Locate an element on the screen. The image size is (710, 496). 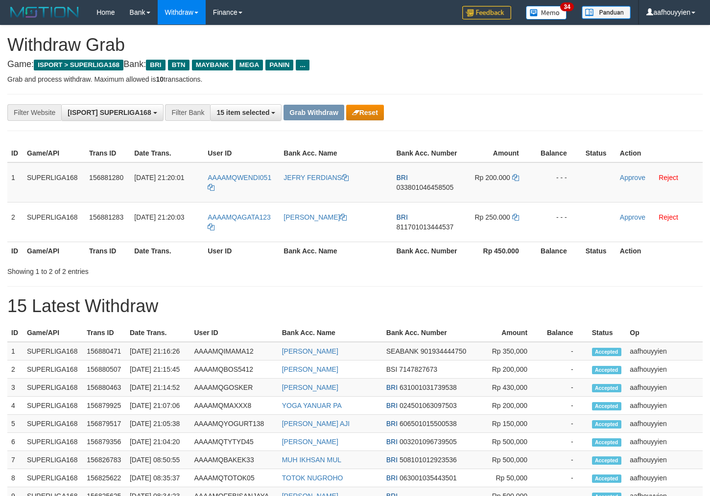
span: Copy 901934444750 to clipboard is located at coordinates (443, 352).